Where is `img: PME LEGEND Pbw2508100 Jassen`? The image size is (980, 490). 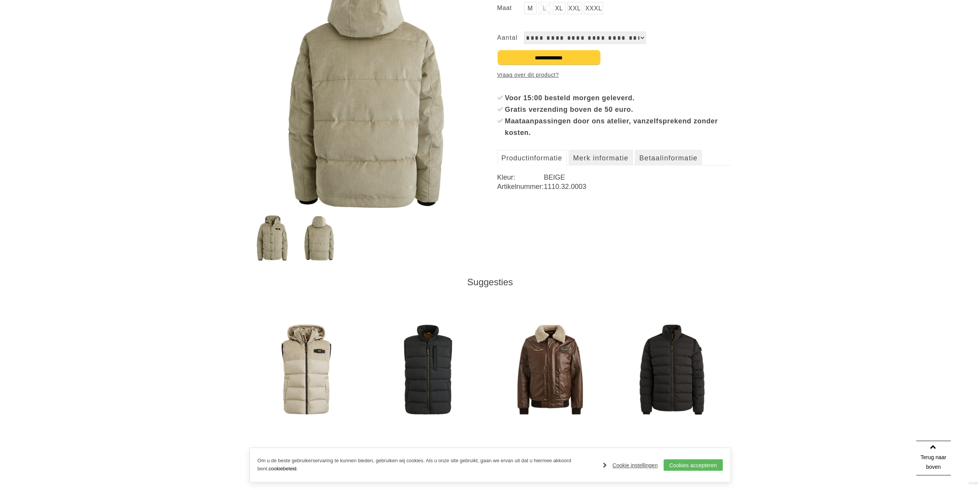 img: PME LEGEND Pbw2508100 Jassen is located at coordinates (306, 369).